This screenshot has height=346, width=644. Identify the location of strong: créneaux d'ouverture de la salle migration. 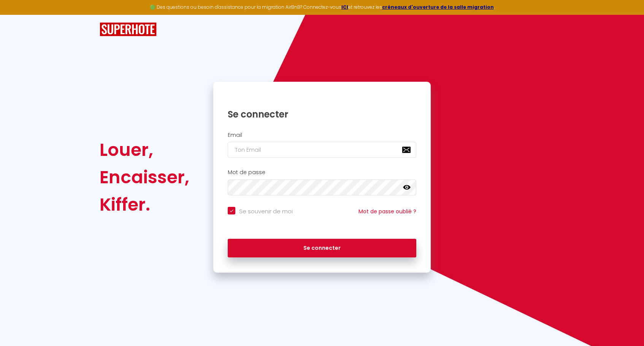
(438, 7).